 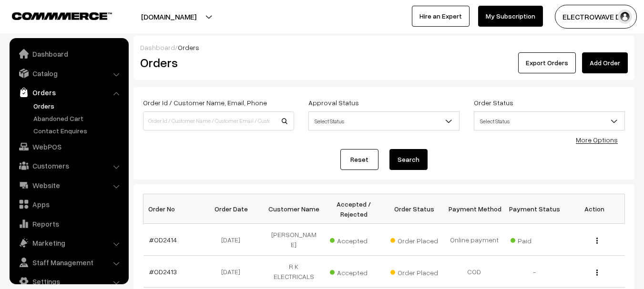 I want to click on th: Action, so click(x=594, y=209).